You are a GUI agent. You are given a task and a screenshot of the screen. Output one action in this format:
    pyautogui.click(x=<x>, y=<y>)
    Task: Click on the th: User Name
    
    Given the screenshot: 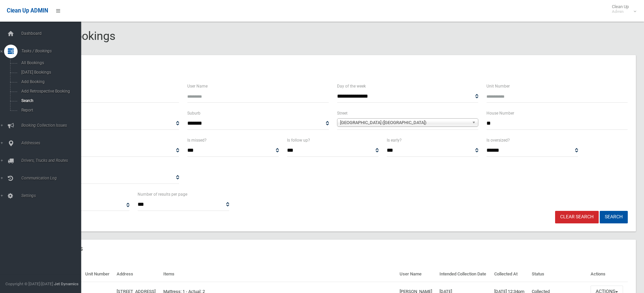 What is the action you would take?
    pyautogui.click(x=417, y=274)
    